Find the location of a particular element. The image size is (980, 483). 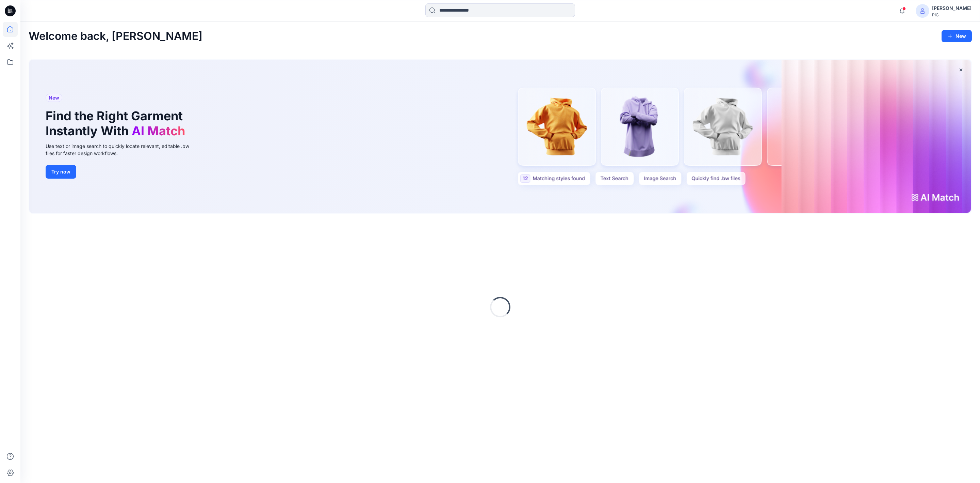

svg: avatar is located at coordinates (923, 11).